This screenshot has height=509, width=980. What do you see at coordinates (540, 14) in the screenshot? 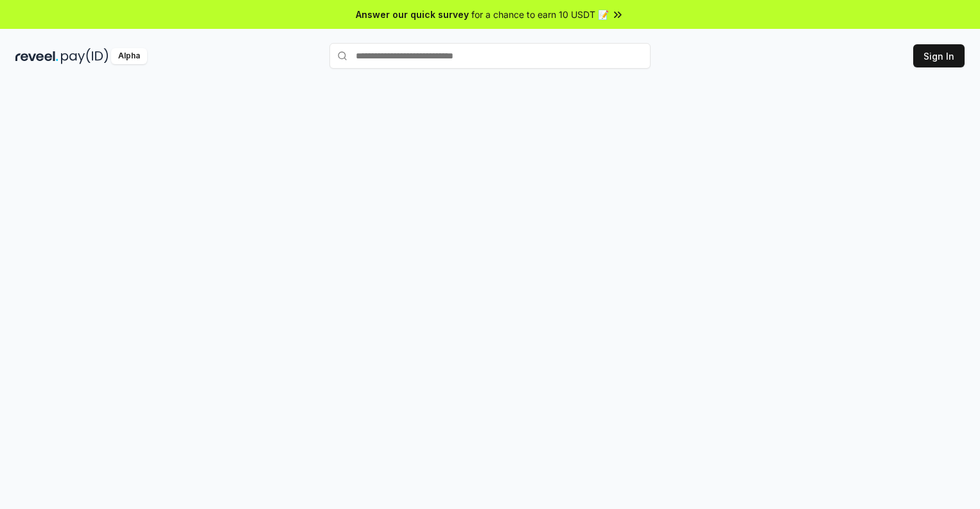
I see `span: for a chance to earn 10 USDT 📝` at bounding box center [540, 14].